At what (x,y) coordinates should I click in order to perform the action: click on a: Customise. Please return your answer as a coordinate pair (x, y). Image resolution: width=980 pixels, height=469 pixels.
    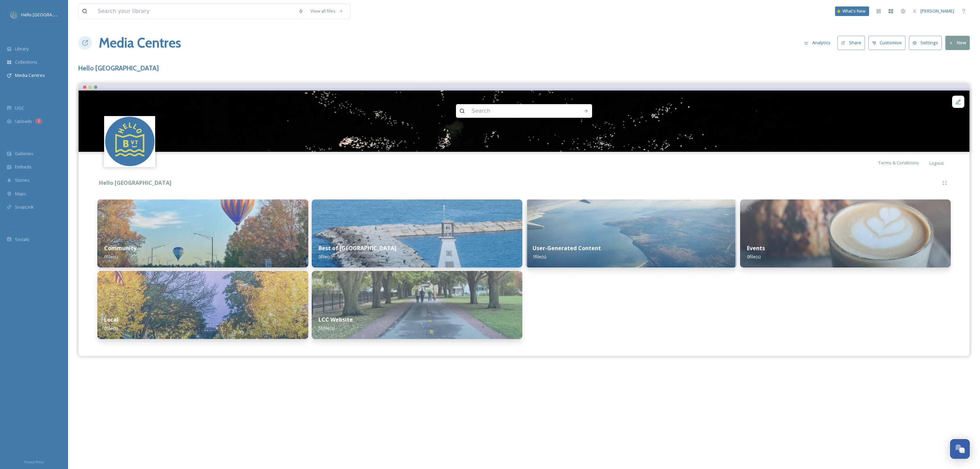
    Looking at the image, I should click on (889, 42).